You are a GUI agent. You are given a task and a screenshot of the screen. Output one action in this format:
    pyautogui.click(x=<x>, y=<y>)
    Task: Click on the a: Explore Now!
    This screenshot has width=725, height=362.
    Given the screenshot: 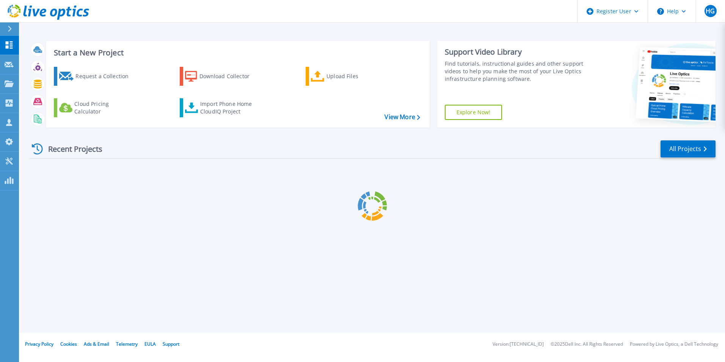 What is the action you would take?
    pyautogui.click(x=474, y=112)
    